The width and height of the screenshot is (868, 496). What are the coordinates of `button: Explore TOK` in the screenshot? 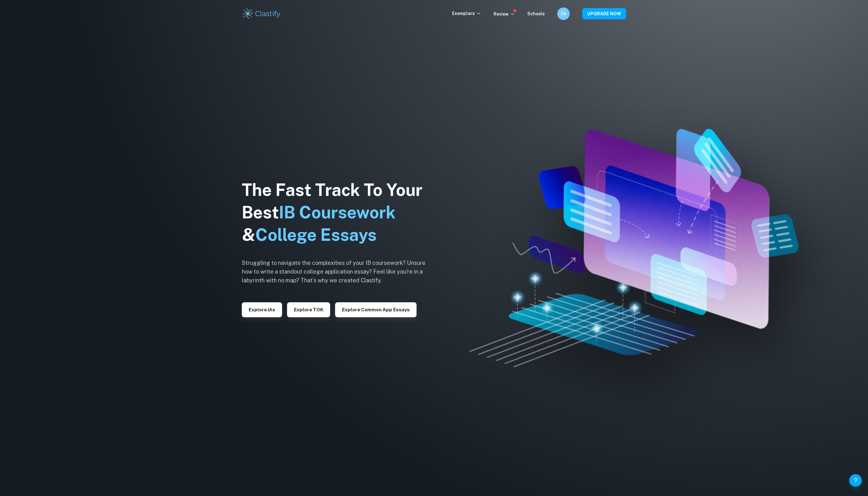 It's located at (308, 309).